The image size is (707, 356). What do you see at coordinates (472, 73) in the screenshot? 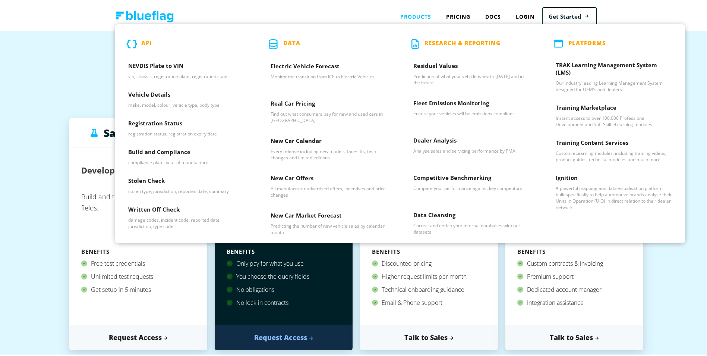
I see `a: Residual Values - Prediction of what your vehicle is worth today and in the future` at bounding box center [472, 73].